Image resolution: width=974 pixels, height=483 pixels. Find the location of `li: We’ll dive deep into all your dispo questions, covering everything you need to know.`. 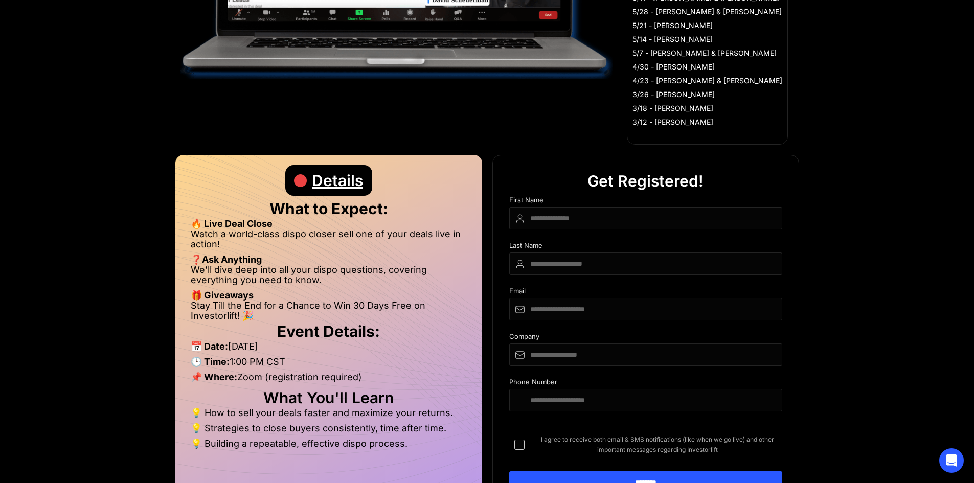

li: We’ll dive deep into all your dispo questions, covering everything you need to know. is located at coordinates (329, 277).